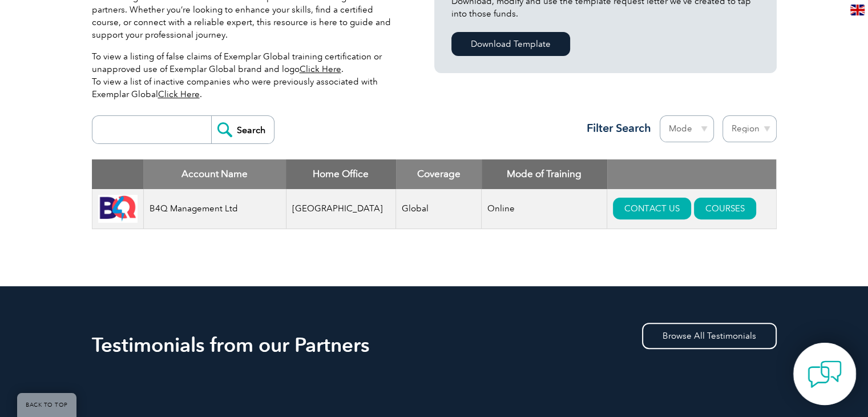 This screenshot has width=868, height=417. I want to click on th: Coverage: activate to sort column ascending, so click(439, 175).